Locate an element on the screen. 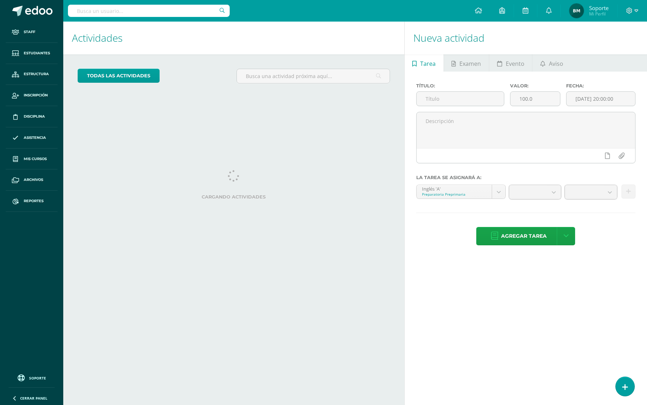 The image size is (647, 405). span: Archivos is located at coordinates (33, 180).